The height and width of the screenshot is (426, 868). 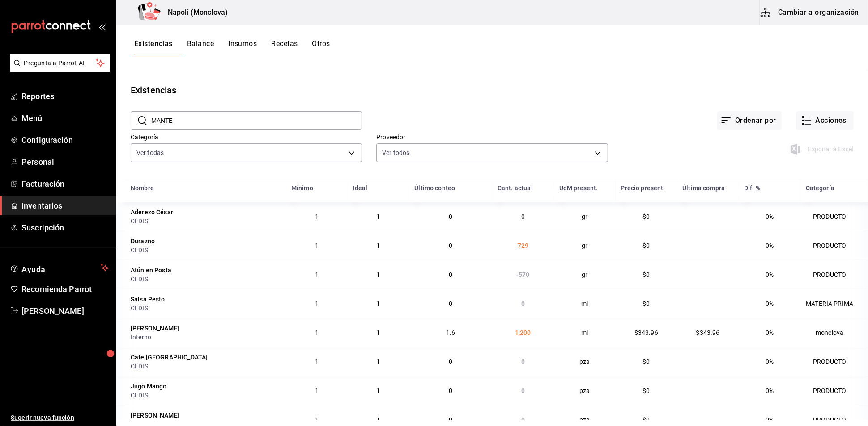 What do you see at coordinates (64, 140) in the screenshot?
I see `span: Configuración` at bounding box center [64, 140].